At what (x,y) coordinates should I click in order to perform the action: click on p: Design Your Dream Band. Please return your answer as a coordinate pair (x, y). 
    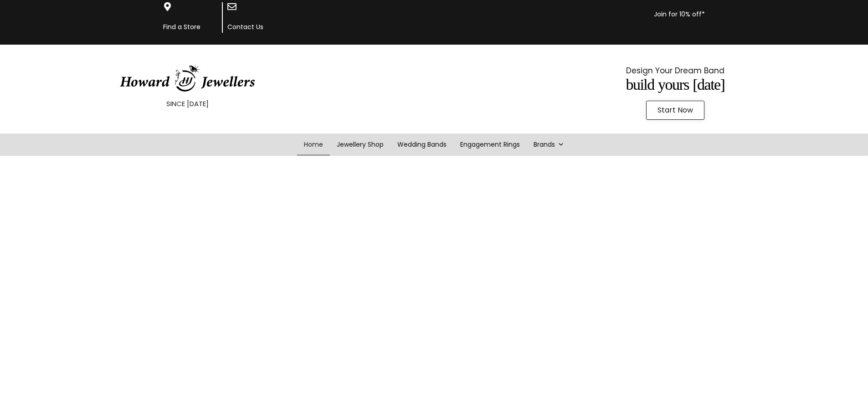
    Looking at the image, I should click on (675, 71).